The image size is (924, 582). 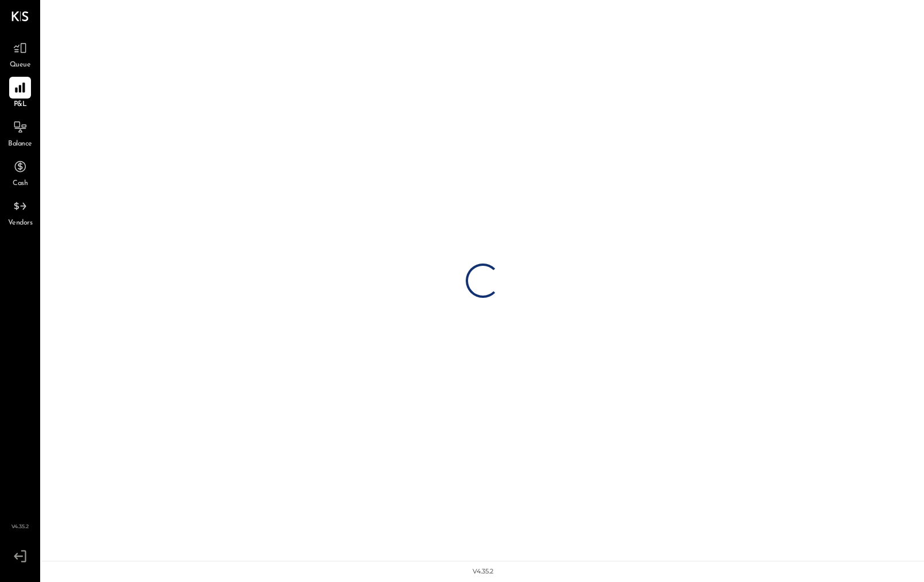 What do you see at coordinates (483, 572) in the screenshot?
I see `div: v 4.35.2` at bounding box center [483, 572].